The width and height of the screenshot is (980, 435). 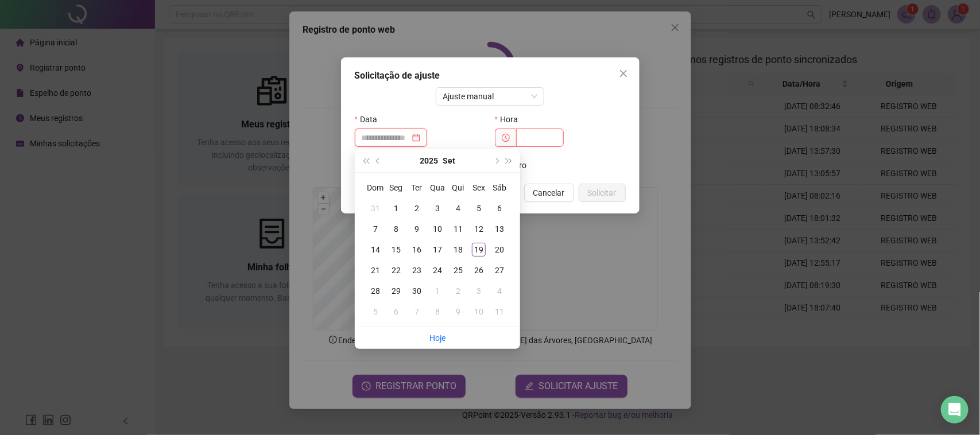 I want to click on td: 2025-09-05, so click(x=479, y=209).